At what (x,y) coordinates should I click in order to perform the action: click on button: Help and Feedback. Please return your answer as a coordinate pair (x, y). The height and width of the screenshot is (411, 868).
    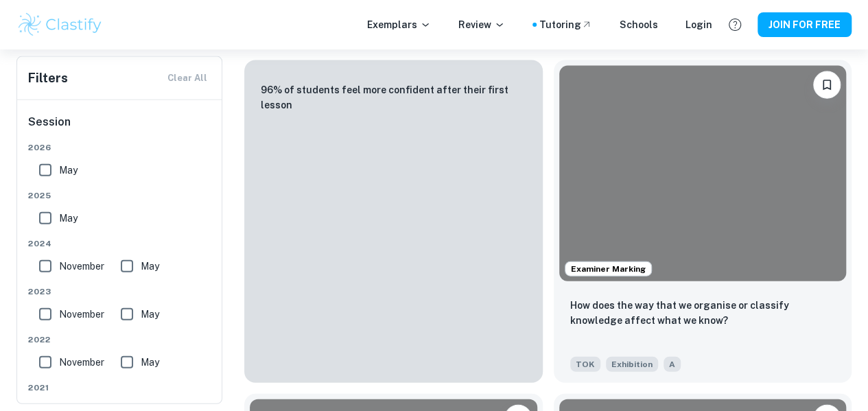
    Looking at the image, I should click on (735, 24).